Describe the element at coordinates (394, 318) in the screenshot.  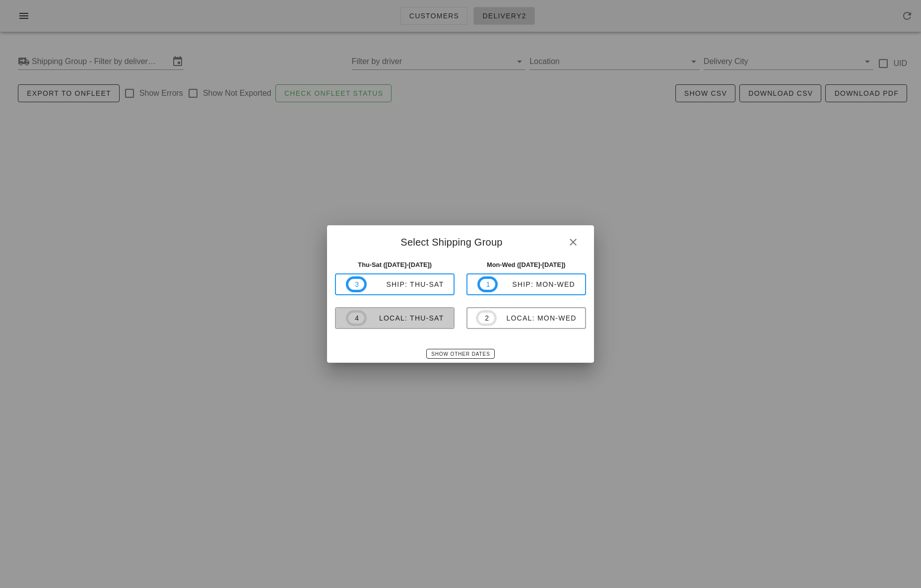
I see `button: 4local: Thu-Sat` at that location.